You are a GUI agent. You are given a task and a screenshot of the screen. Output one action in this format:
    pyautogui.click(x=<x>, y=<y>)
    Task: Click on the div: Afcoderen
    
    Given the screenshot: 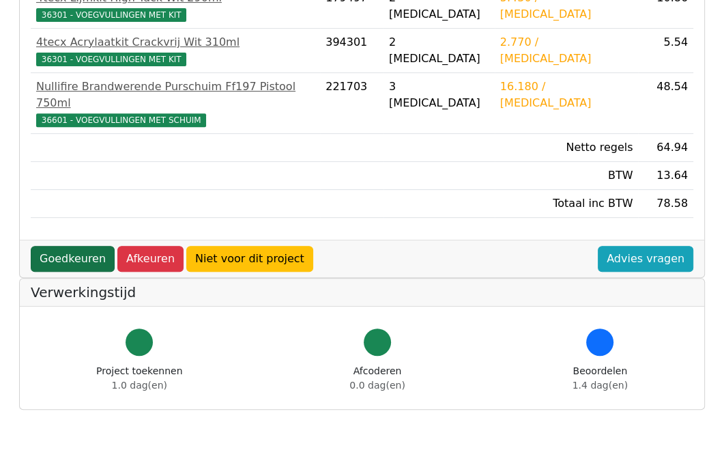 What is the action you would take?
    pyautogui.click(x=377, y=378)
    